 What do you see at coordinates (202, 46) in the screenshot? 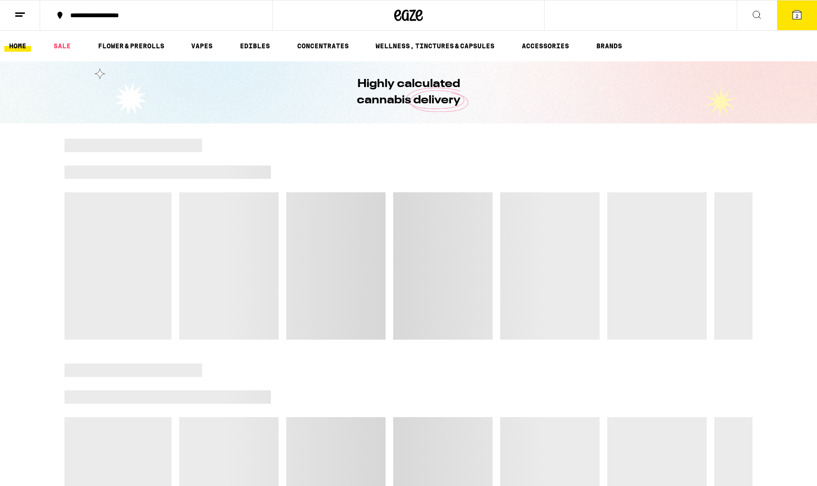
I see `a: VAPES` at bounding box center [202, 46].